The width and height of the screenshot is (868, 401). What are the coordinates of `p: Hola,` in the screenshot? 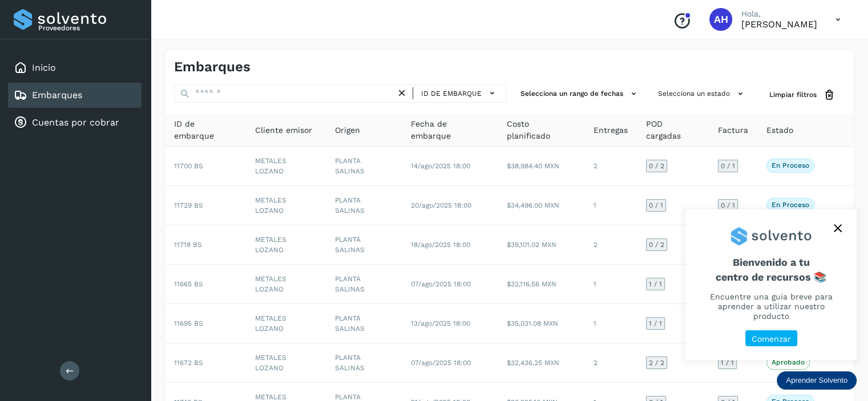 It's located at (779, 14).